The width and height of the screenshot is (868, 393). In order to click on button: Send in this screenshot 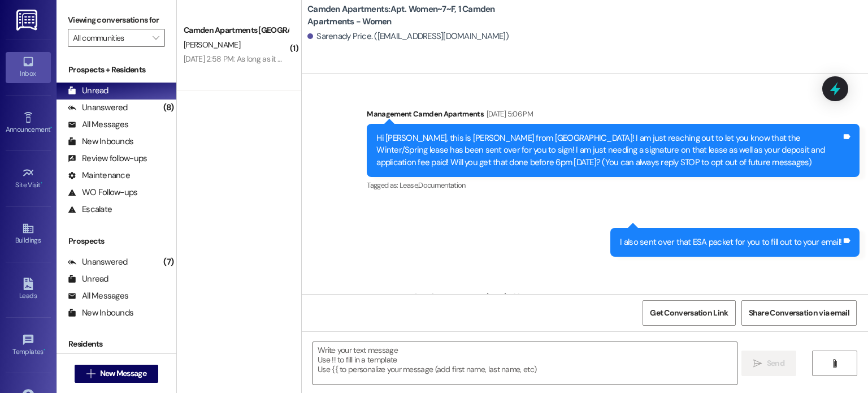, I will do `click(768, 363)`.